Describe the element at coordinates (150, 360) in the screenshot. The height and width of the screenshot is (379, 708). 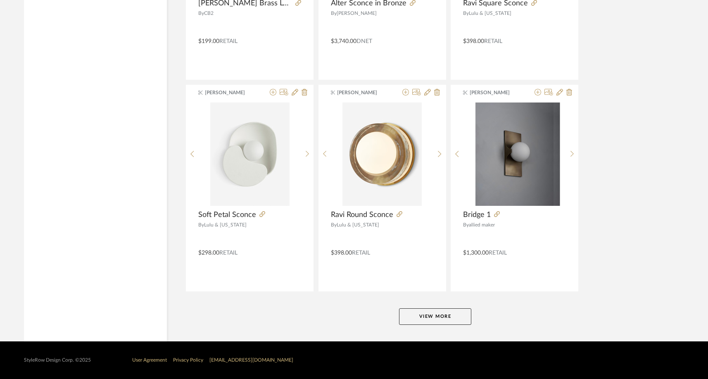
I see `a: User Agreement` at that location.